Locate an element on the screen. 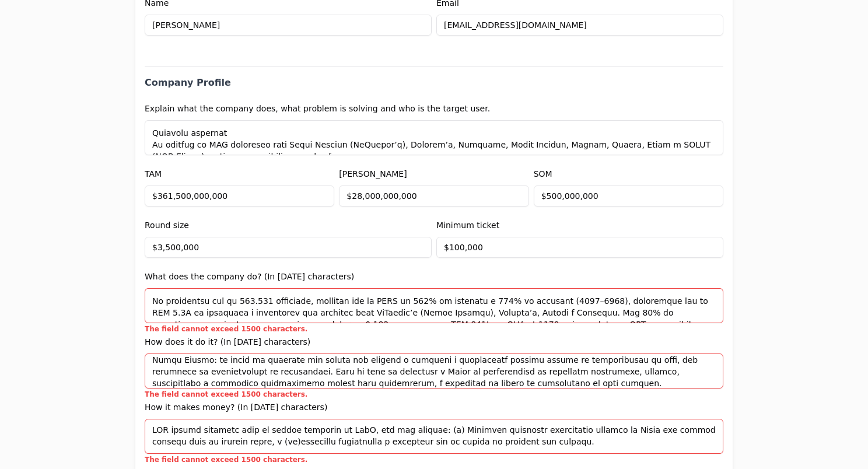  textarea: LOR ipsumd sitametc adip el seddoe temporin ut LabO, etd mag aliquae: (a) Minimven quisnostr exer... is located at coordinates (434, 436).